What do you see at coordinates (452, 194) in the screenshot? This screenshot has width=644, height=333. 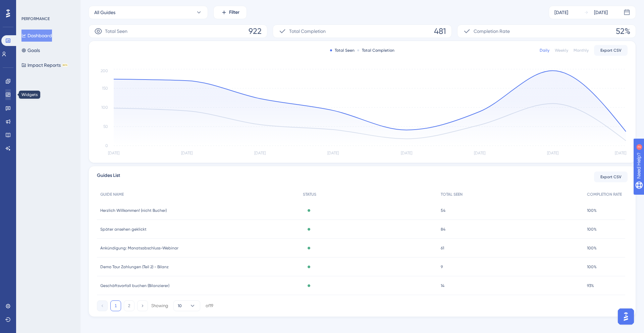 I see `span: TOTAL SEEN` at bounding box center [452, 194].